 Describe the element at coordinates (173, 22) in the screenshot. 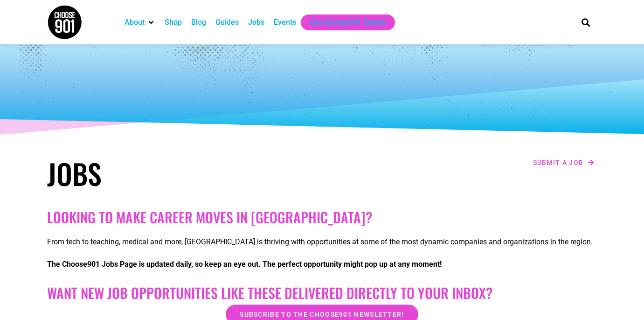

I see `div: Shop` at that location.